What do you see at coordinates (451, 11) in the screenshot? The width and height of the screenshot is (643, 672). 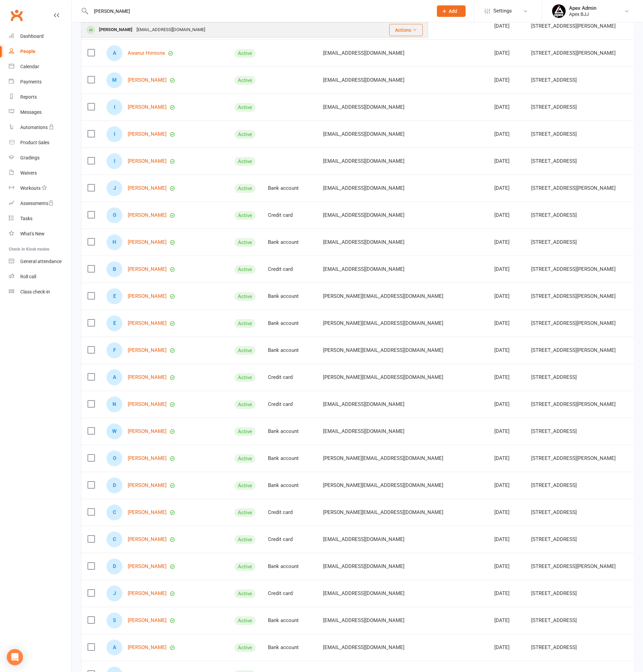 I see `button: Add` at bounding box center [451, 11].